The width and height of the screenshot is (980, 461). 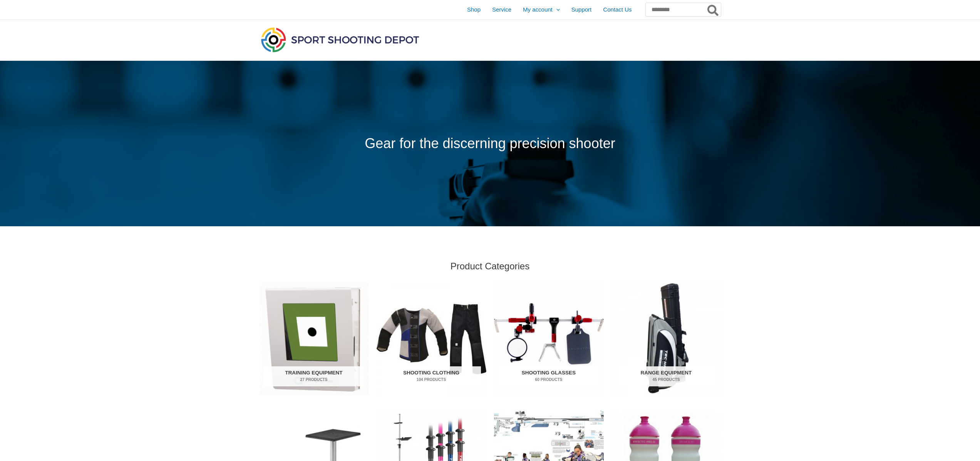 What do you see at coordinates (490, 266) in the screenshot?
I see `h2: Product Categories` at bounding box center [490, 266].